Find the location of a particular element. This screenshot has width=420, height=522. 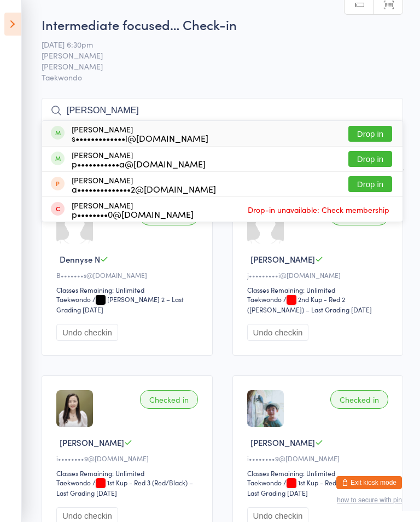

span: Dennyse N is located at coordinates (80, 259).